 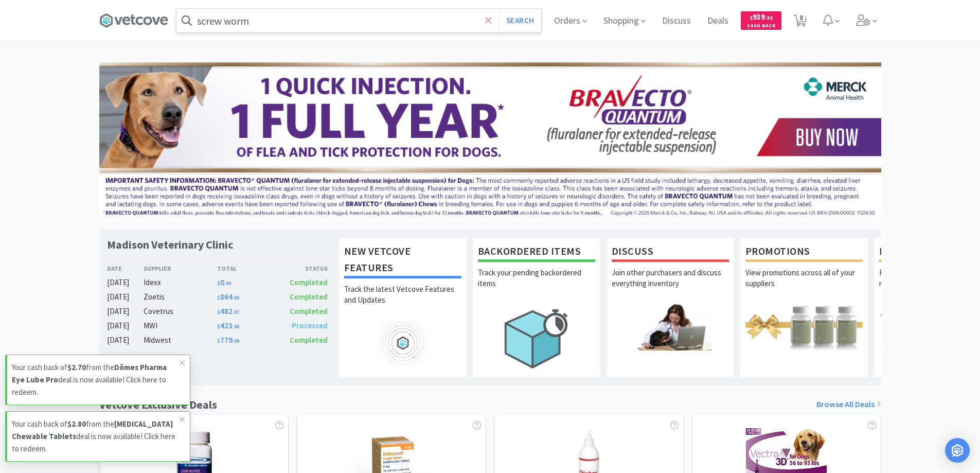 I want to click on img: hero_feature_roadmap.png, so click(x=403, y=343).